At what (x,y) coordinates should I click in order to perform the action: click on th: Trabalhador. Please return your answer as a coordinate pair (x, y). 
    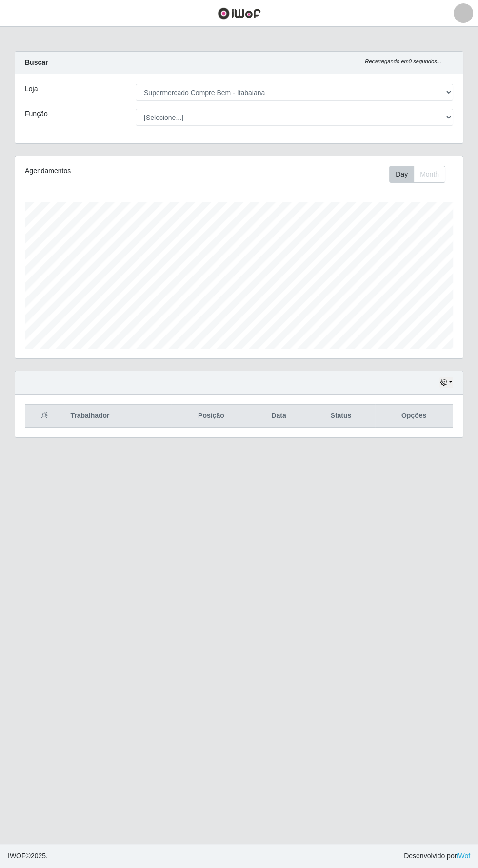
    Looking at the image, I should click on (117, 416).